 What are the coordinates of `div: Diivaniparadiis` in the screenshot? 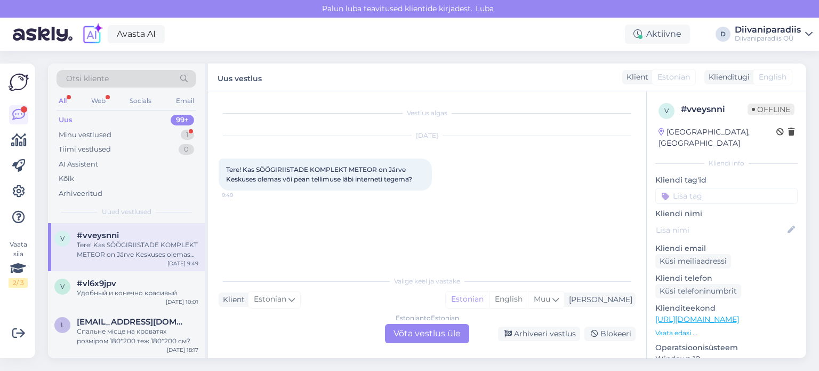 It's located at (768, 30).